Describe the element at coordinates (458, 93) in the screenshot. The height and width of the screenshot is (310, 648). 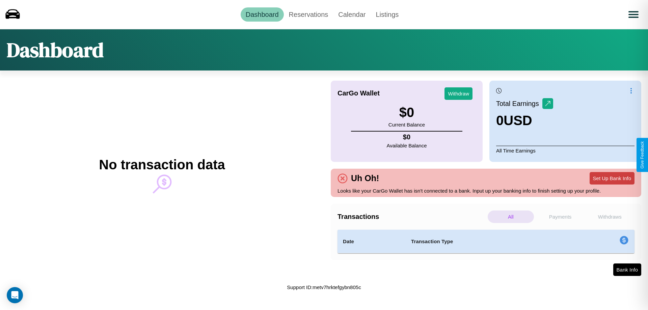
I see `button: Withdraw` at that location.